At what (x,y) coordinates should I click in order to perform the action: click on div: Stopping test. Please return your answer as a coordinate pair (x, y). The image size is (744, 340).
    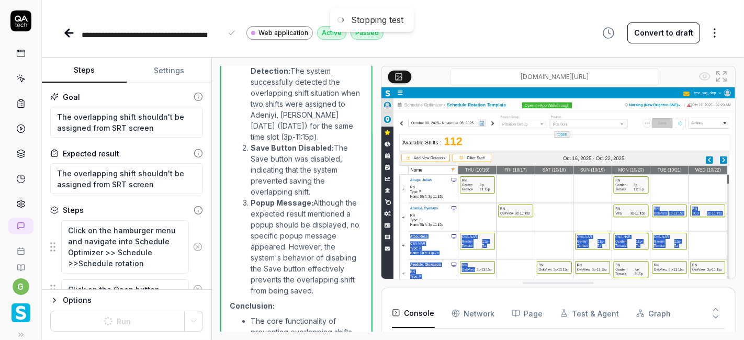
    Looking at the image, I should click on (377, 20).